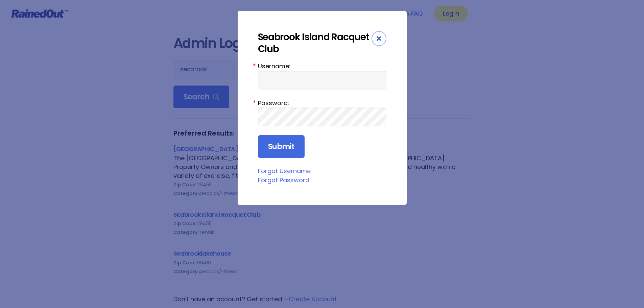  What do you see at coordinates (322, 66) in the screenshot?
I see `label: Username:` at bounding box center [322, 66].